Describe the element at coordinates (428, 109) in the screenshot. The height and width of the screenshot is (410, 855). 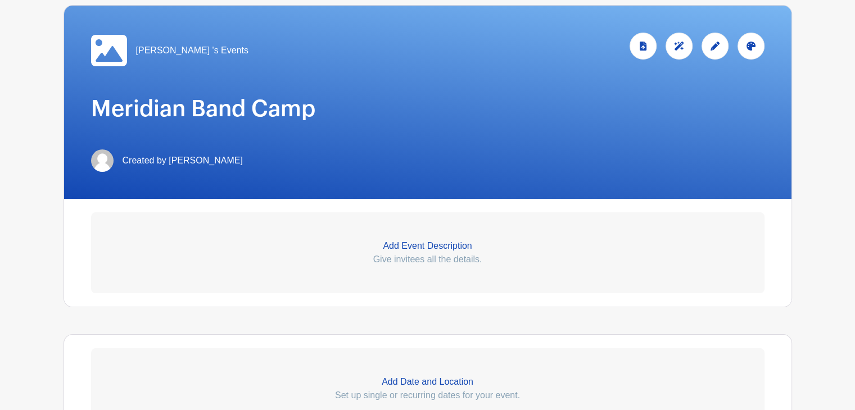
I see `h1: Meridian Band Camp` at that location.